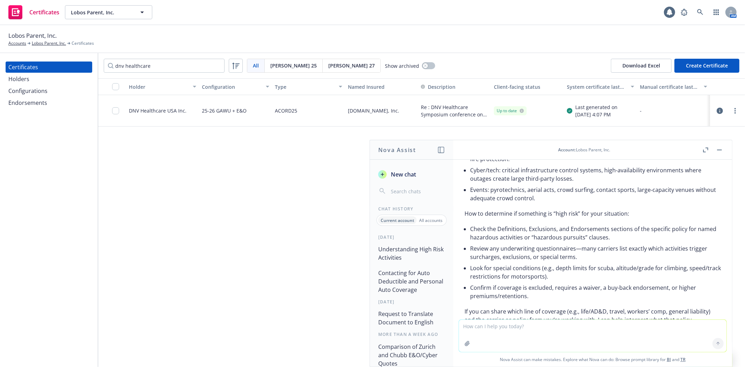 The image size is (745, 367). I want to click on input: Toggle Row Selected, so click(116, 111).